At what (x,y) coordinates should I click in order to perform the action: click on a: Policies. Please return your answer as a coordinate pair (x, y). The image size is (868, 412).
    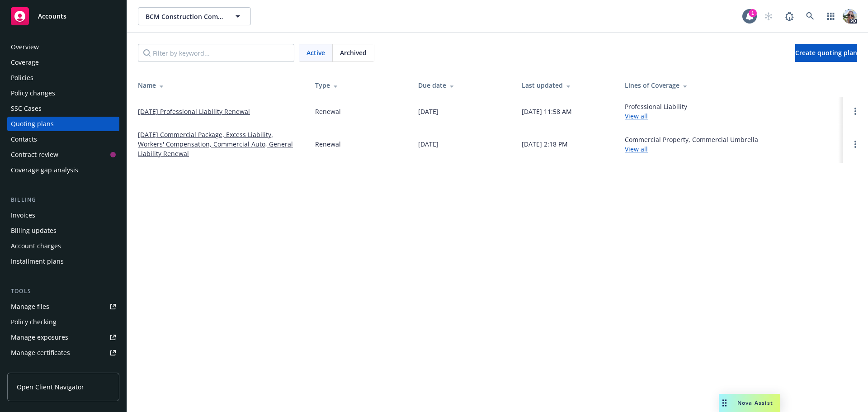
    Looking at the image, I should click on (64, 78).